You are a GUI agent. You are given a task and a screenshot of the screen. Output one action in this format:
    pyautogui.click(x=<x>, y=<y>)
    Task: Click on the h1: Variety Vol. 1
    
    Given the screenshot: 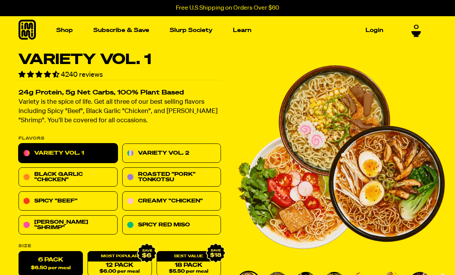 What is the action you would take?
    pyautogui.click(x=120, y=60)
    